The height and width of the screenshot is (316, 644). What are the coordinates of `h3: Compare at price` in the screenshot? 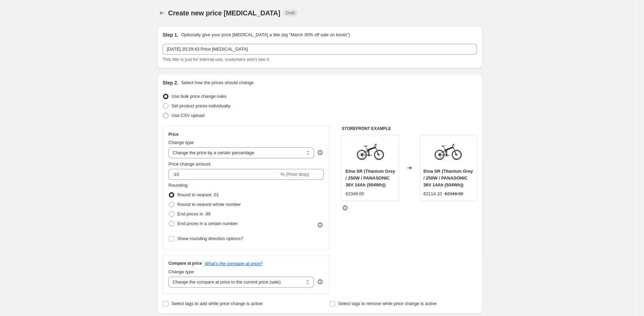 It's located at (185, 263).